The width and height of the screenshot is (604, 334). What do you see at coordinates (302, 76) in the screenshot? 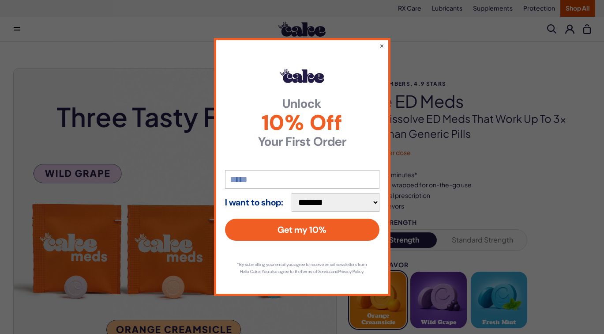
I see `img: Hello Cake` at bounding box center [302, 76].